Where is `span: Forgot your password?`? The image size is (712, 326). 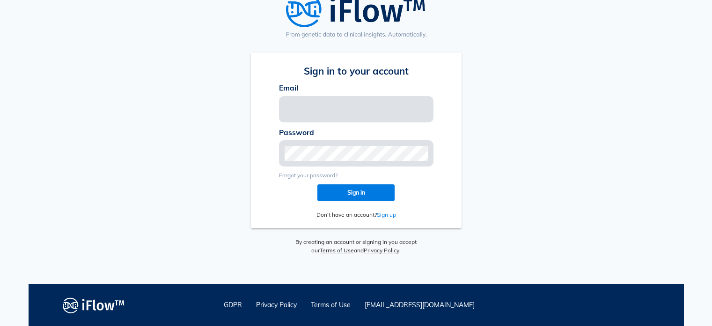 span: Forgot your password? is located at coordinates (308, 175).